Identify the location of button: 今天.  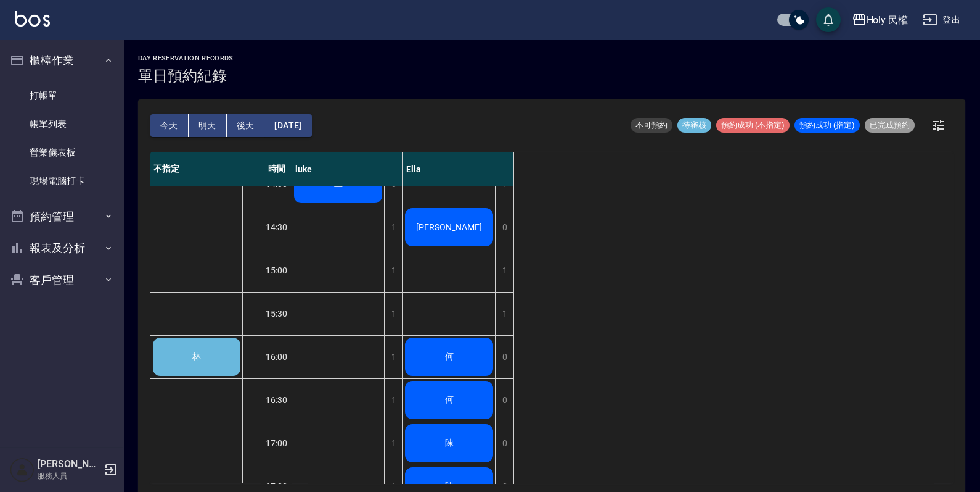
(170, 125).